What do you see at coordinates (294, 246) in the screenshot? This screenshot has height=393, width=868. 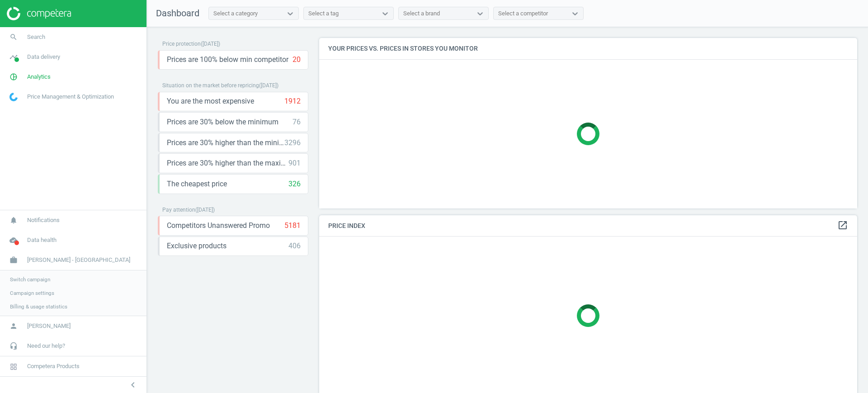 I see `div: 406` at bounding box center [294, 246].